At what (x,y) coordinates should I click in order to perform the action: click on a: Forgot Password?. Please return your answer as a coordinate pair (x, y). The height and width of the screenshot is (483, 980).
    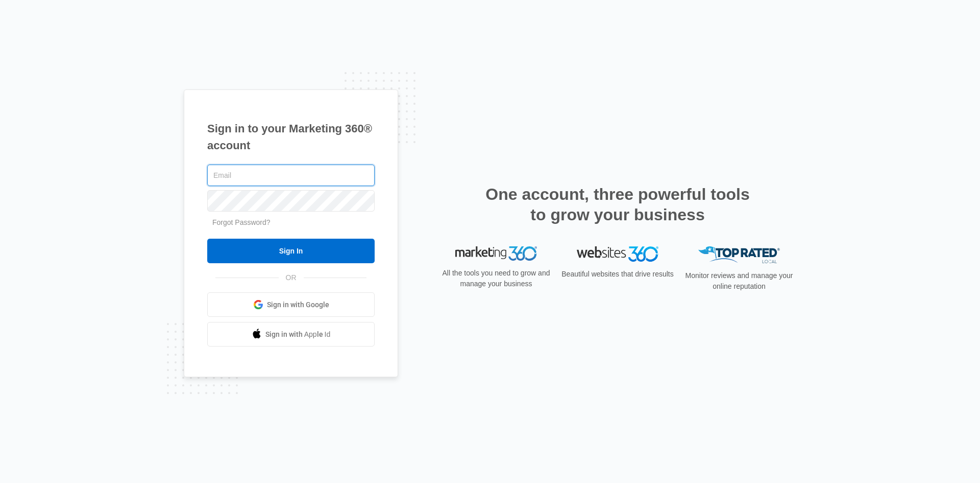
    Looking at the image, I should click on (241, 222).